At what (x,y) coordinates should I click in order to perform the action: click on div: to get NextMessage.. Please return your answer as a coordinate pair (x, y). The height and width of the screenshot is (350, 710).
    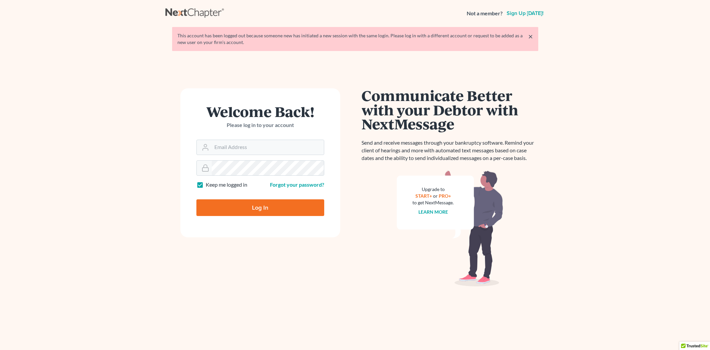
    Looking at the image, I should click on (433, 202).